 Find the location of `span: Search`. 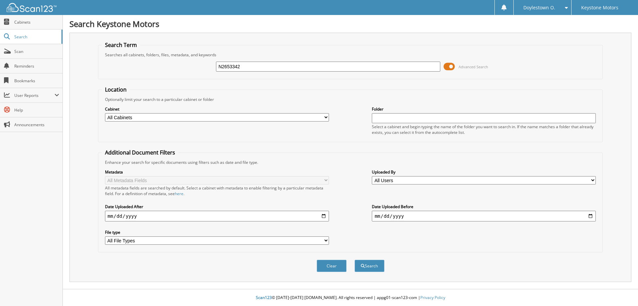

span: Search is located at coordinates (36, 37).